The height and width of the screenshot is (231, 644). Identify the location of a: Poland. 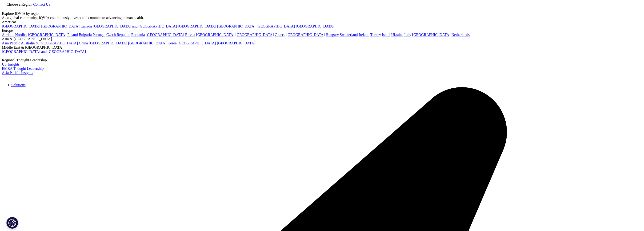
(73, 35).